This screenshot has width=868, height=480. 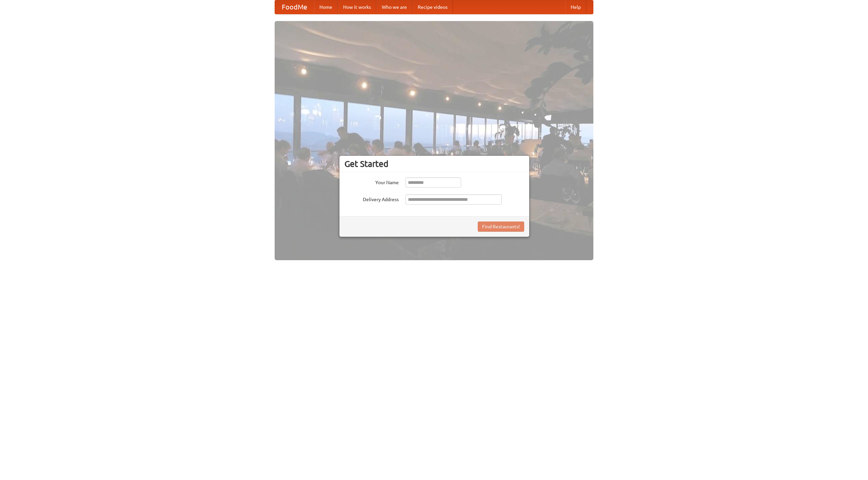 I want to click on button: Find Restaurants!, so click(x=501, y=226).